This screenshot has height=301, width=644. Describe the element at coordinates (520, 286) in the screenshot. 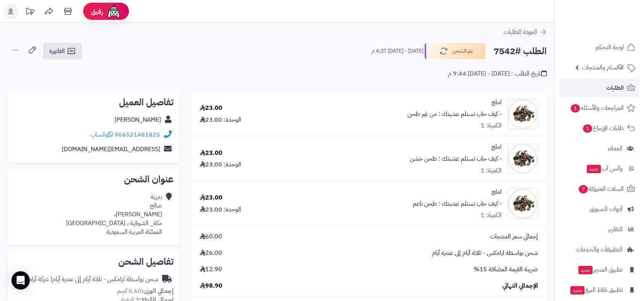

I see `span: الإجمالي النهائي` at that location.